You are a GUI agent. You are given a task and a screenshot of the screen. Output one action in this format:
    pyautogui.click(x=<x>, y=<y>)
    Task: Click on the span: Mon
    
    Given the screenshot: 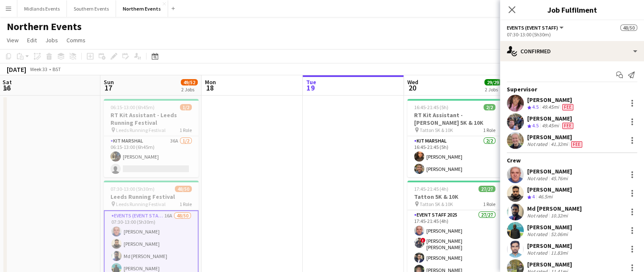 What is the action you would take?
    pyautogui.click(x=211, y=82)
    